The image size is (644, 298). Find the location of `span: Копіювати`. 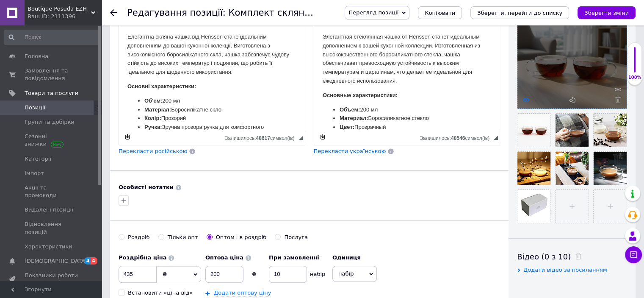

span: Копіювати is located at coordinates (440, 13).